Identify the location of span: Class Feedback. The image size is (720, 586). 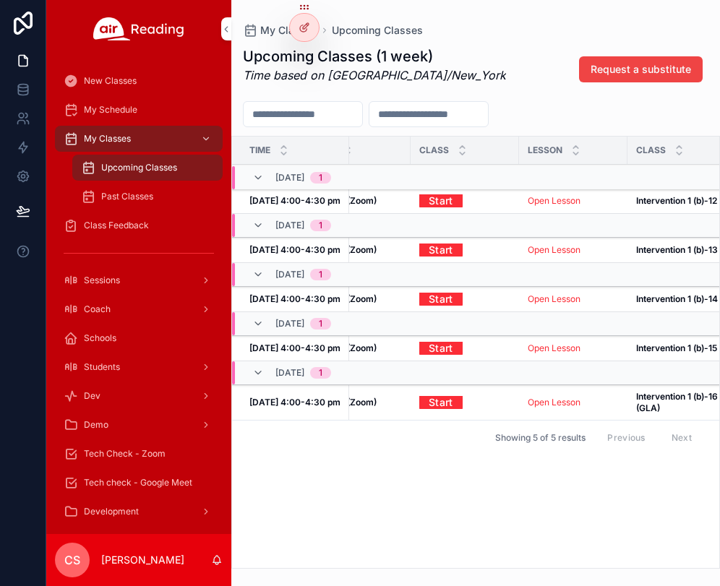
(116, 226).